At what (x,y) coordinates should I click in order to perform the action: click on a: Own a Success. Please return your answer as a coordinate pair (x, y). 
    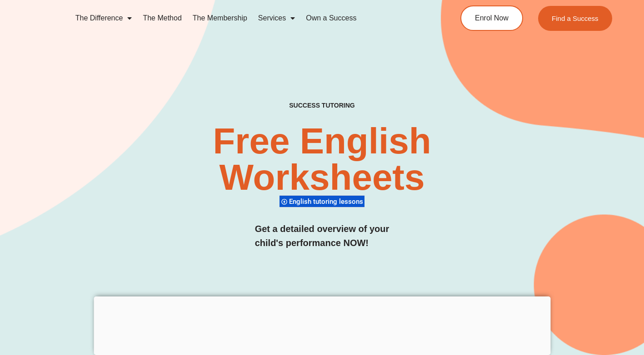
    Looking at the image, I should click on (331, 18).